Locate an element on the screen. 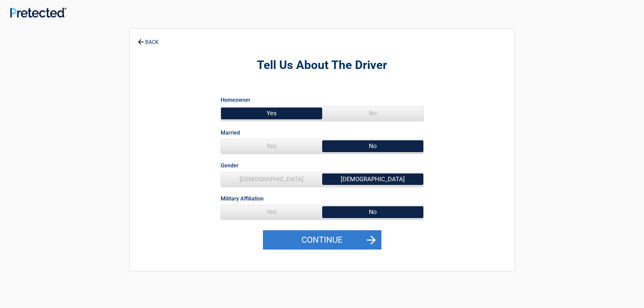  label: Married is located at coordinates (230, 133).